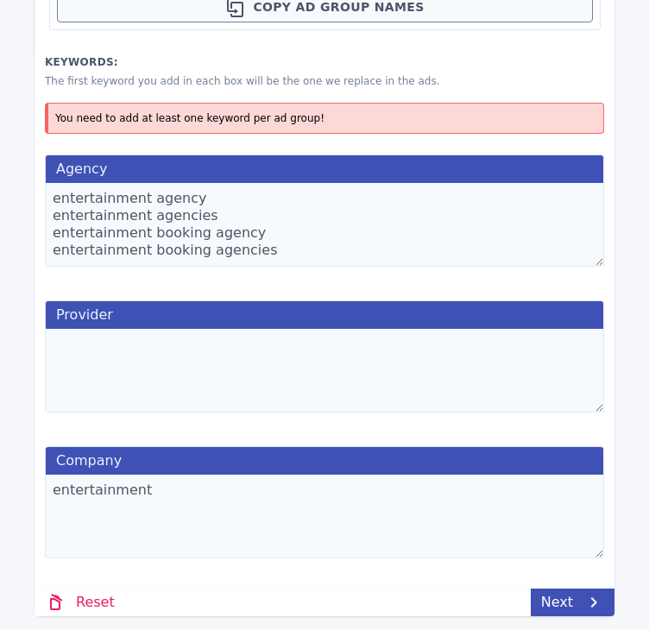  What do you see at coordinates (324, 460) in the screenshot?
I see `label: Company` at bounding box center [324, 460].